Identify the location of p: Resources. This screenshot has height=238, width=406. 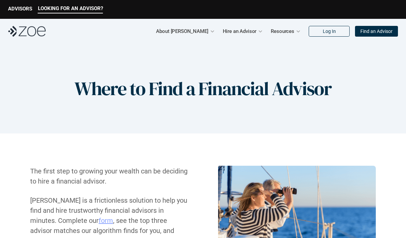
(283, 31).